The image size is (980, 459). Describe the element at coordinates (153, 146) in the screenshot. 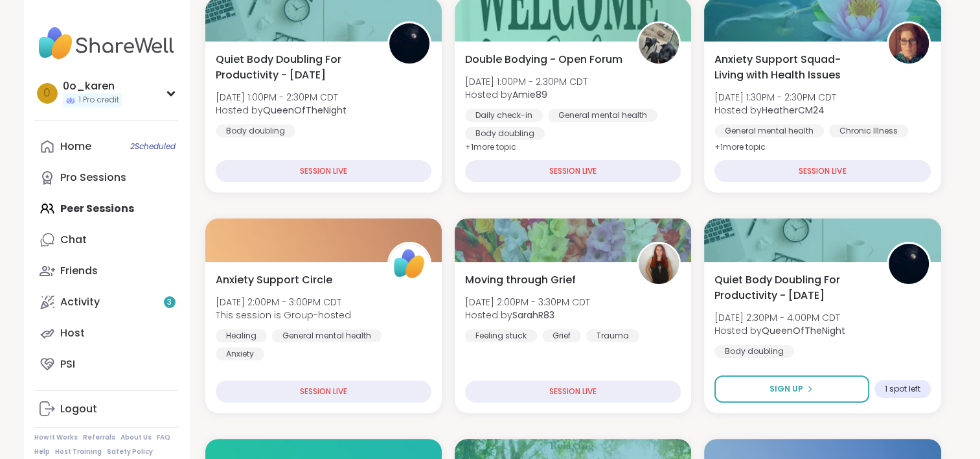

I see `span: 2 Scheduled` at that location.